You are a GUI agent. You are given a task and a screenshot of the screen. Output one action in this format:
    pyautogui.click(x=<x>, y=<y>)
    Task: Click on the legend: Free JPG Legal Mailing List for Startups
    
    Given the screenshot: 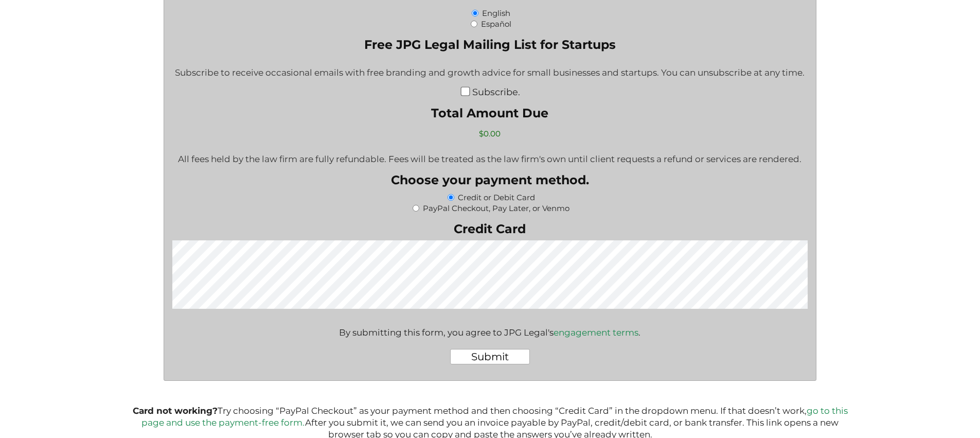 What is the action you would take?
    pyautogui.click(x=490, y=44)
    